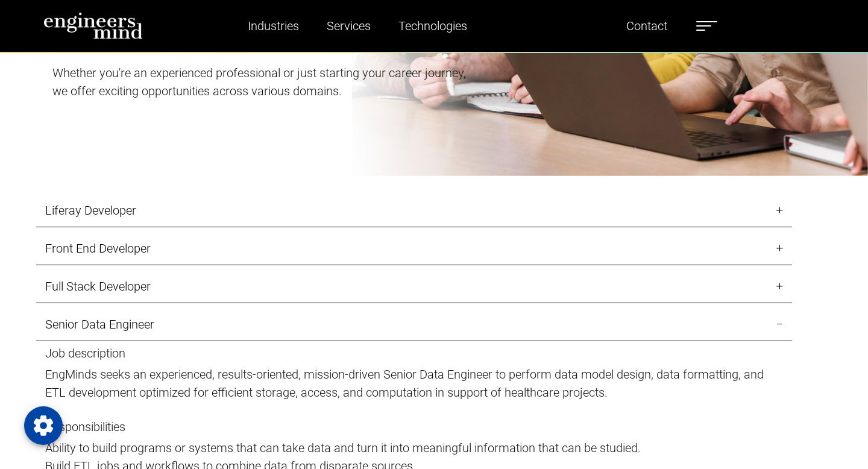 This screenshot has height=469, width=868. What do you see at coordinates (414, 383) in the screenshot?
I see `p: EngMinds seeks an experienced, results-oriented, mission-driven Senior Data Engineer to perform d...` at bounding box center [414, 383].